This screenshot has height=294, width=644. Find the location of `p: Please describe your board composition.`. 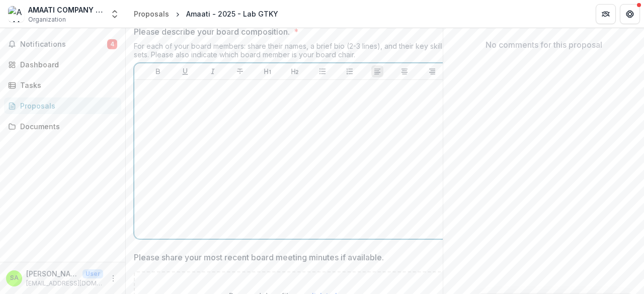

p: Please describe your board composition. is located at coordinates (212, 32).